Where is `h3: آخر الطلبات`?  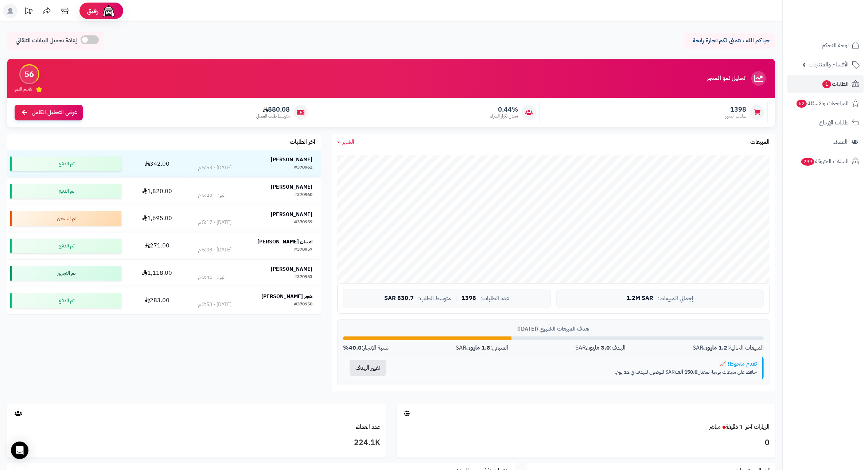 h3: آخر الطلبات is located at coordinates (303, 143).